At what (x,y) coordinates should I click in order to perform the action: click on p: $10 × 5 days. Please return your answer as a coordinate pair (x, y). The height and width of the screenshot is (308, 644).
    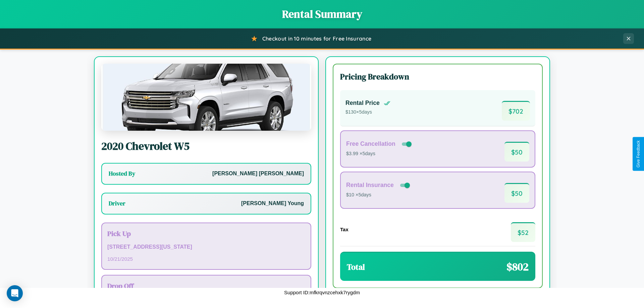
    Looking at the image, I should click on (379, 195).